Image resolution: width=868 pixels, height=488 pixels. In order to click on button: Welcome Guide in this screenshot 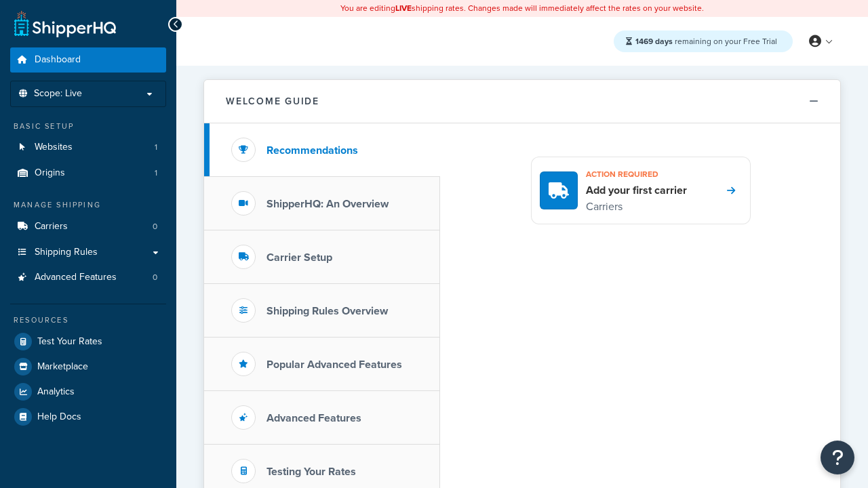, I will do `click(523, 101)`.